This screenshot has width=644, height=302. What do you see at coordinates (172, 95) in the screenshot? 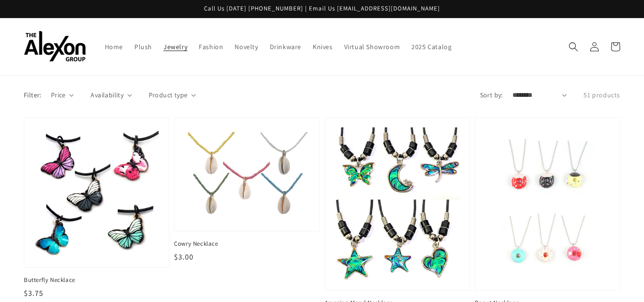
I see `summary: Product type` at bounding box center [172, 95].